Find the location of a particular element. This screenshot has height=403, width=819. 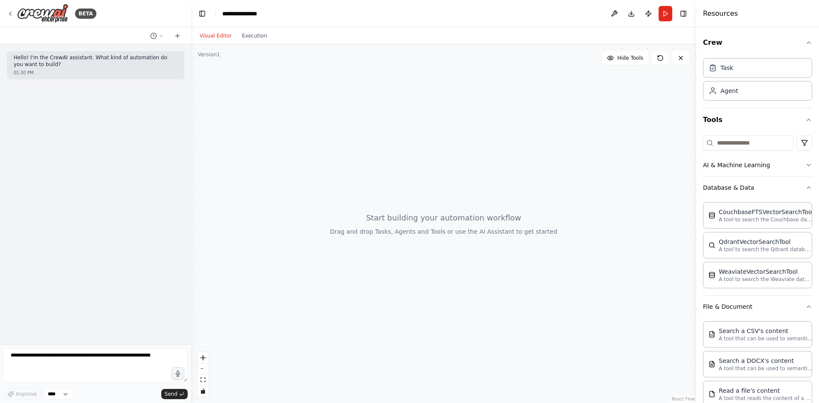

p: A tool that can be used to semantic search a query from a DOCX's content. is located at coordinates (765, 368).